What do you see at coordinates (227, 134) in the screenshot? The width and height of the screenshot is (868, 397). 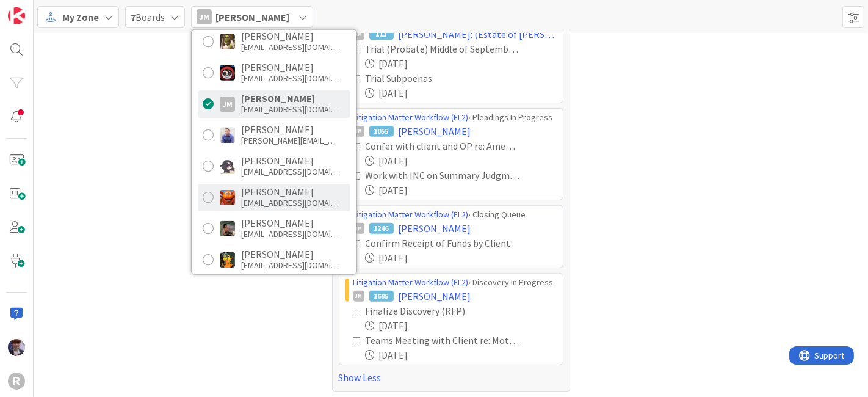 I see `img: JG` at bounding box center [227, 134].